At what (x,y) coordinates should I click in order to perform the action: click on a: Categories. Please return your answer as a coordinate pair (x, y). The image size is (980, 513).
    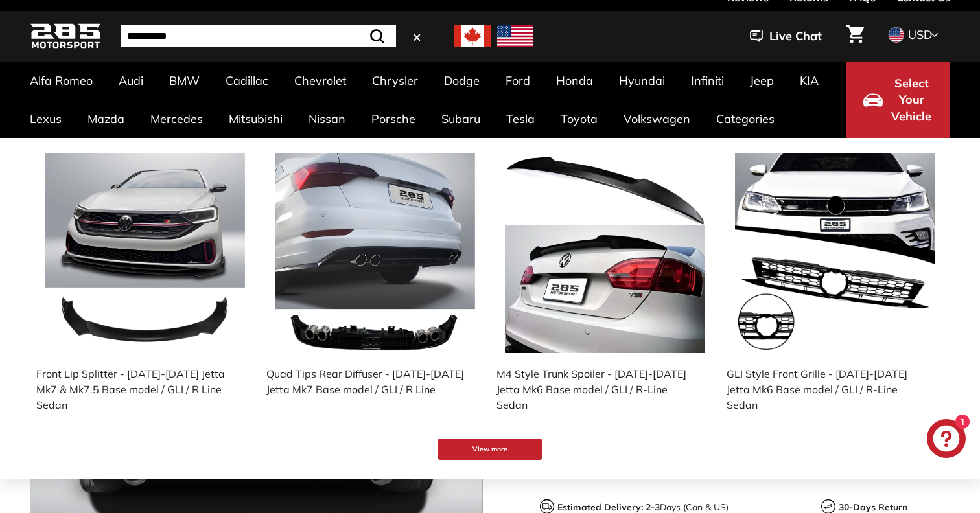
    Looking at the image, I should click on (745, 118).